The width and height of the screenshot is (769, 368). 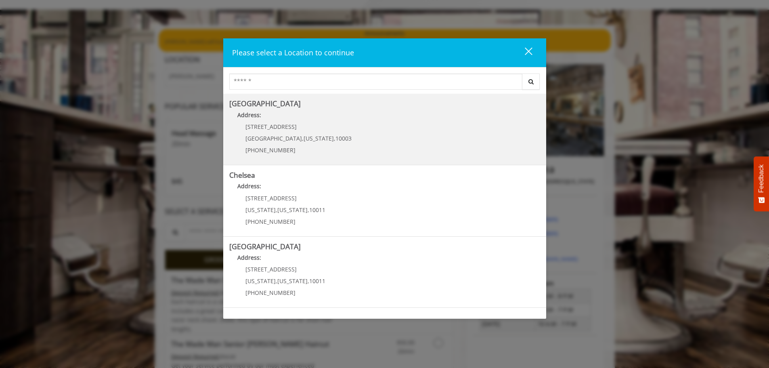 What do you see at coordinates (242, 317) in the screenshot?
I see `b: Flatiron` at bounding box center [242, 317].